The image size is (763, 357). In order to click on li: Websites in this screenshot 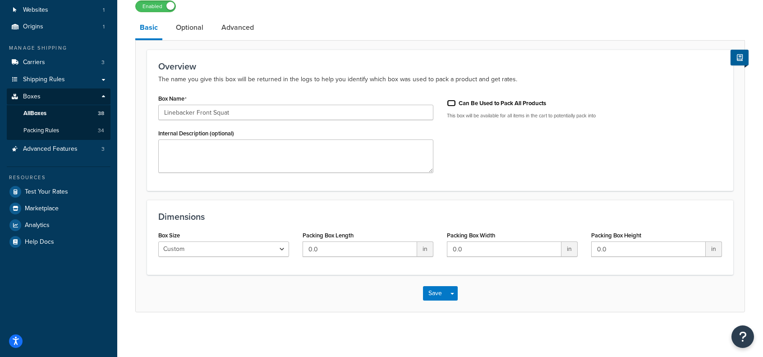, I will do `click(59, 10)`.